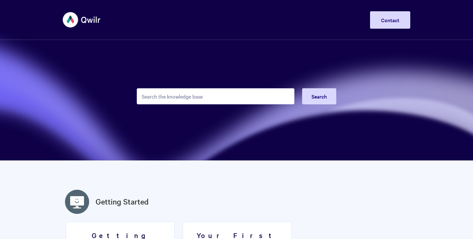 This screenshot has height=239, width=473. What do you see at coordinates (122, 201) in the screenshot?
I see `a: Getting Started` at bounding box center [122, 201].